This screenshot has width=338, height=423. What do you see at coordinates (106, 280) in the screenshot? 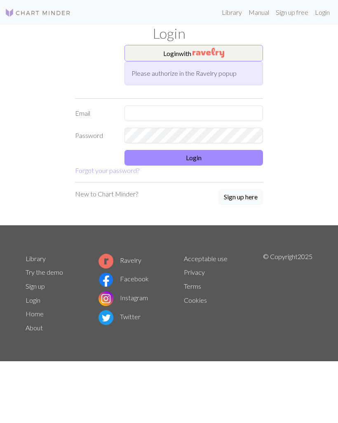
I see `img: Facebook logo` at bounding box center [106, 280].